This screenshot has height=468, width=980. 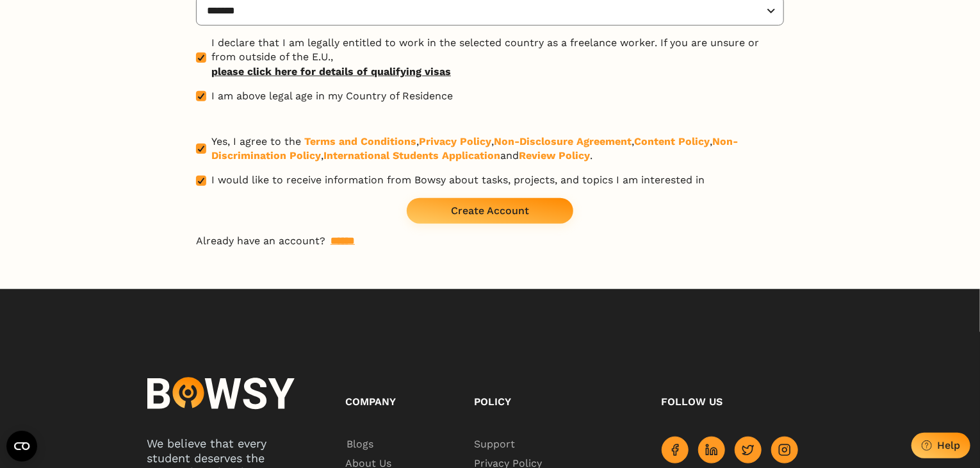 I want to click on span: Yes, I agree to the , , , , , and ., so click(x=498, y=149).